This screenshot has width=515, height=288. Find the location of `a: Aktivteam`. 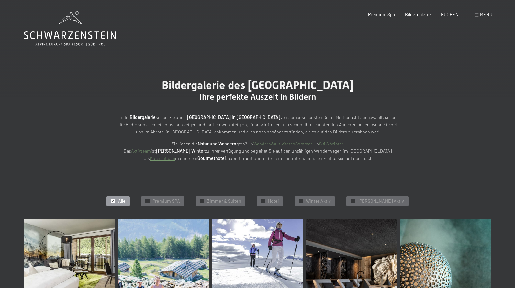

a: Aktivteam is located at coordinates (141, 151).